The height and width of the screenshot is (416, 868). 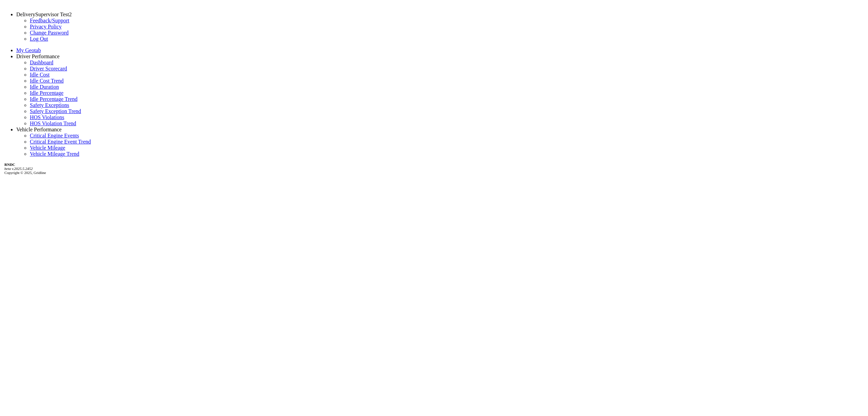 What do you see at coordinates (47, 117) in the screenshot?
I see `a: HOS Violations` at bounding box center [47, 117].